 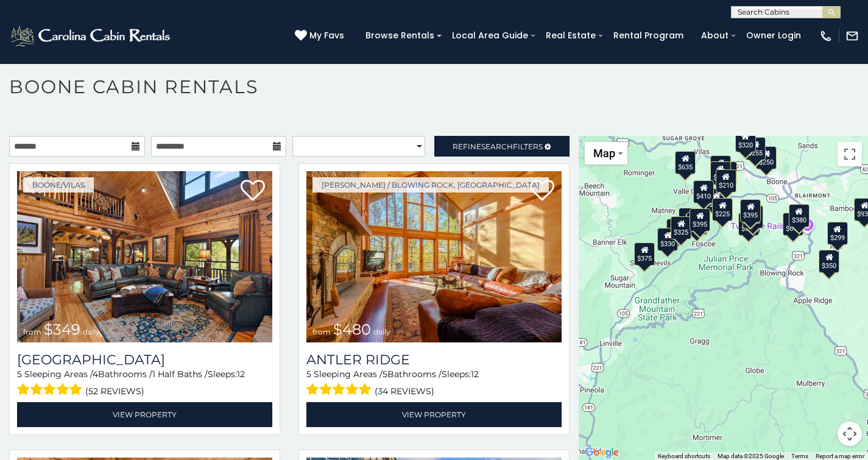 What do you see at coordinates (837, 233) in the screenshot?
I see `div: $299` at bounding box center [837, 233].